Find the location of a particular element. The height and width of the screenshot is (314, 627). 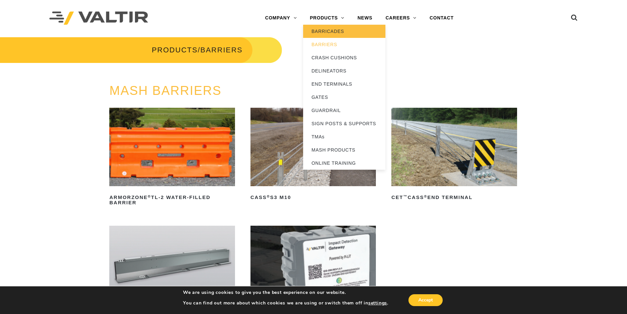

a: ArmorZone®TL-2 Water-Filled Barrier is located at coordinates (172, 158).